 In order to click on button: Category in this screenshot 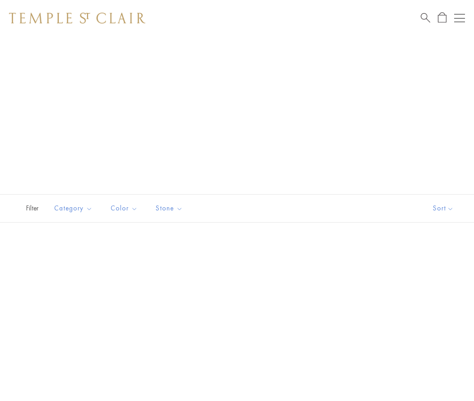, I will do `click(73, 208)`.